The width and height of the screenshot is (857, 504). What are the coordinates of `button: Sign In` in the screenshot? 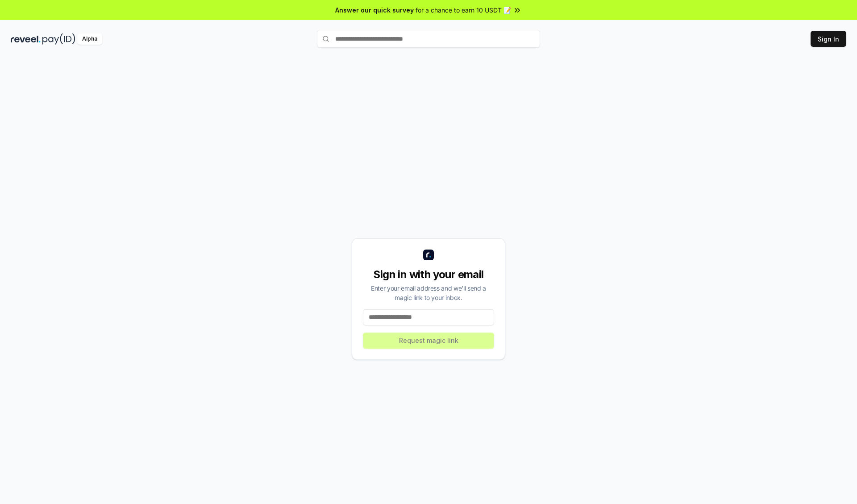 It's located at (828, 39).